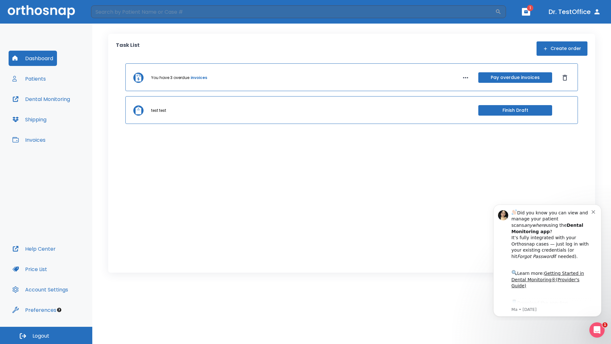 This screenshot has width=611, height=344. I want to click on a: Patients, so click(29, 79).